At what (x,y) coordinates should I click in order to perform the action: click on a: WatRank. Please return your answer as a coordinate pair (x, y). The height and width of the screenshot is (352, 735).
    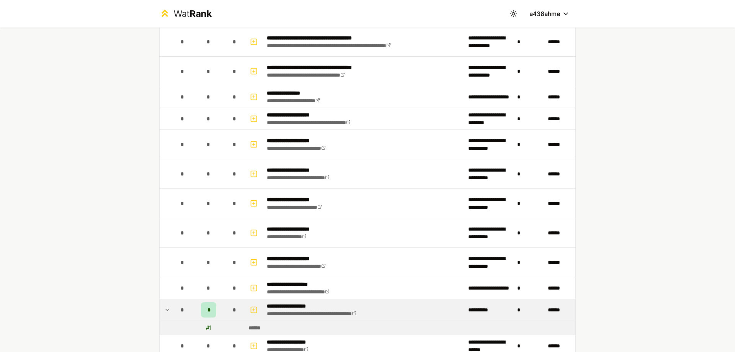
    Looking at the image, I should click on (185, 14).